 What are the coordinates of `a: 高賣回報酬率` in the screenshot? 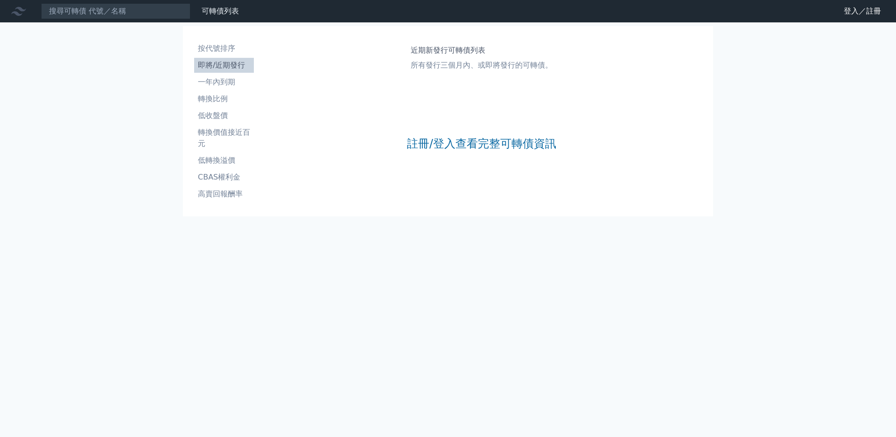 It's located at (224, 194).